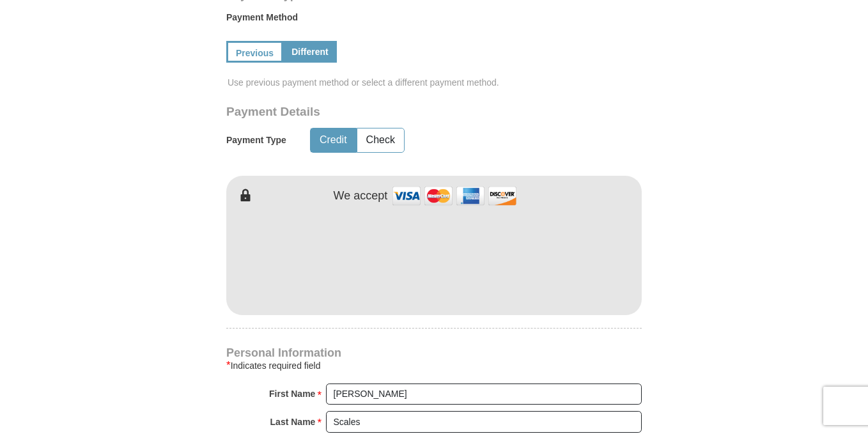 Image resolution: width=868 pixels, height=434 pixels. Describe the element at coordinates (333, 140) in the screenshot. I see `button: Credit` at that location.